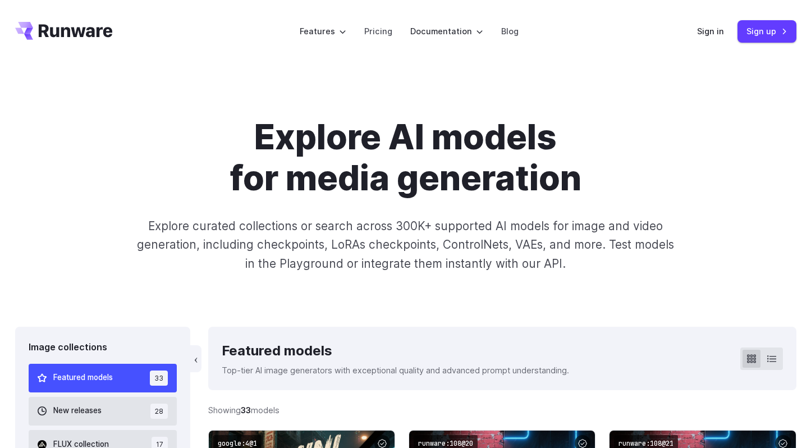 Image resolution: width=811 pixels, height=448 pixels. Describe the element at coordinates (103, 347) in the screenshot. I see `div: Image collections` at that location.